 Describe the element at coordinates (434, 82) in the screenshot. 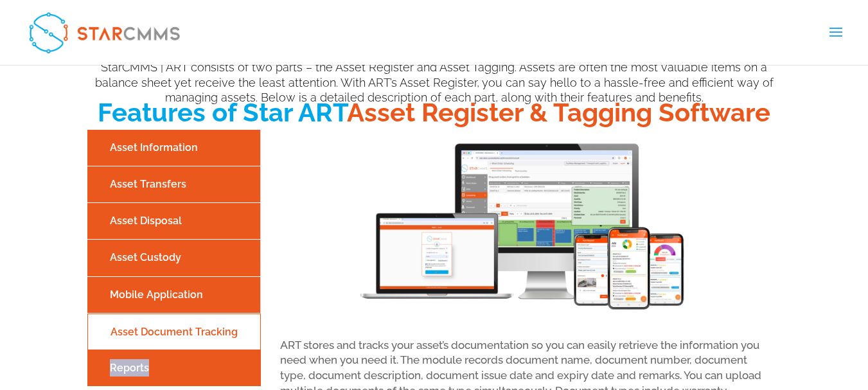

I see `div: StarCMMS | ART consists of two parts – the Asset Register and Asset Tagging. Assets are often the...` at that location.